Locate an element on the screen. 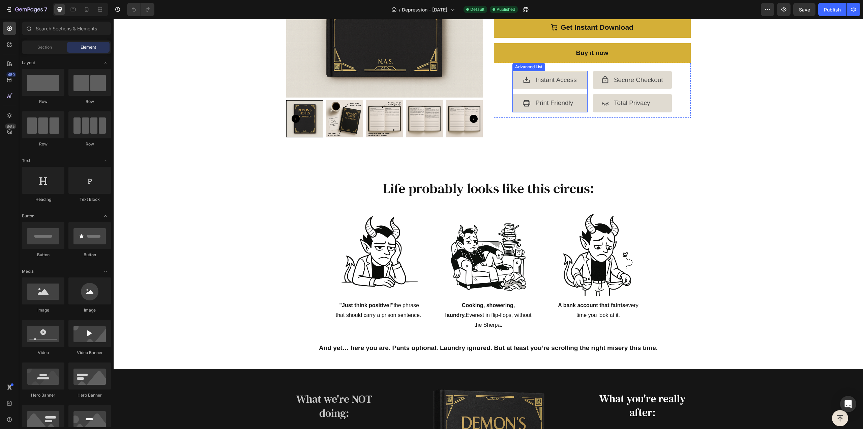  button: Carousel Next Arrow is located at coordinates (360, 100).